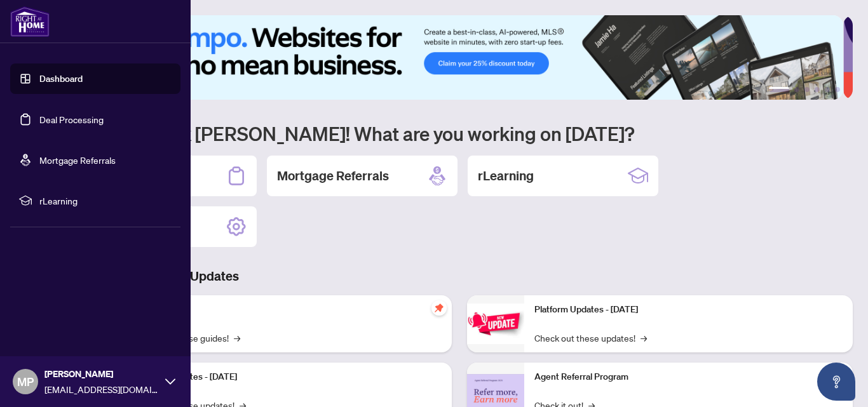 The width and height of the screenshot is (868, 407). I want to click on button: 4, so click(817, 90).